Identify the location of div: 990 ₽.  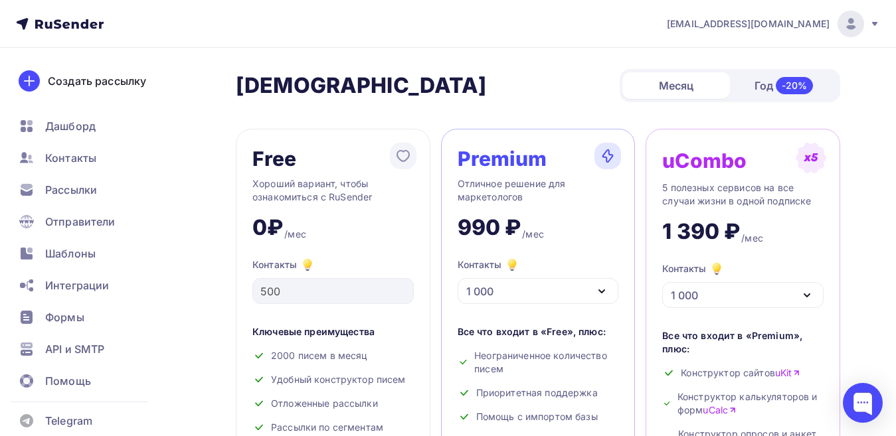
(489, 228).